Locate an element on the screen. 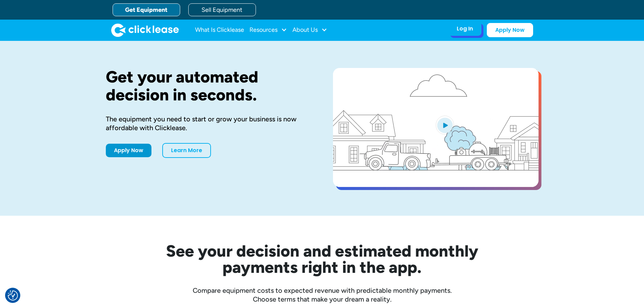  div: Log In is located at coordinates (465, 29).